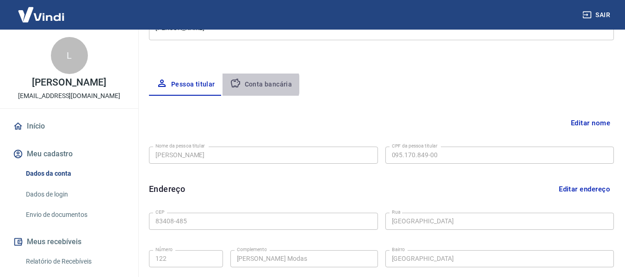 The image size is (625, 277). I want to click on button: Meu cadastro, so click(69, 154).